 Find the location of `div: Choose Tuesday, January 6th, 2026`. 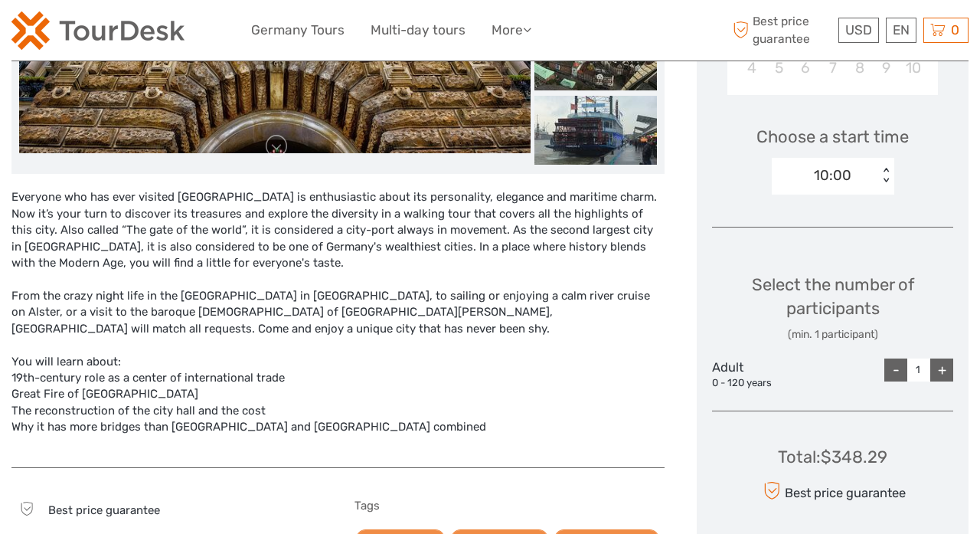

div: Choose Tuesday, January 6th, 2026 is located at coordinates (806, 68).